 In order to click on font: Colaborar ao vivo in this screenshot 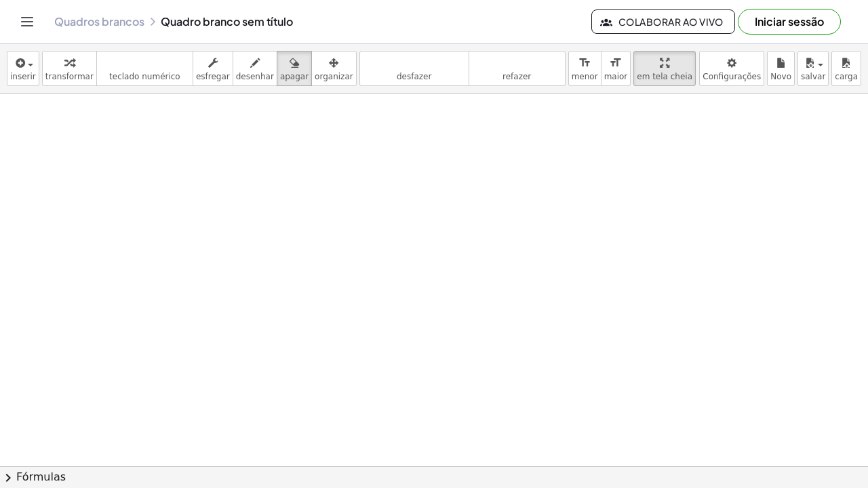, I will do `click(670, 21)`.